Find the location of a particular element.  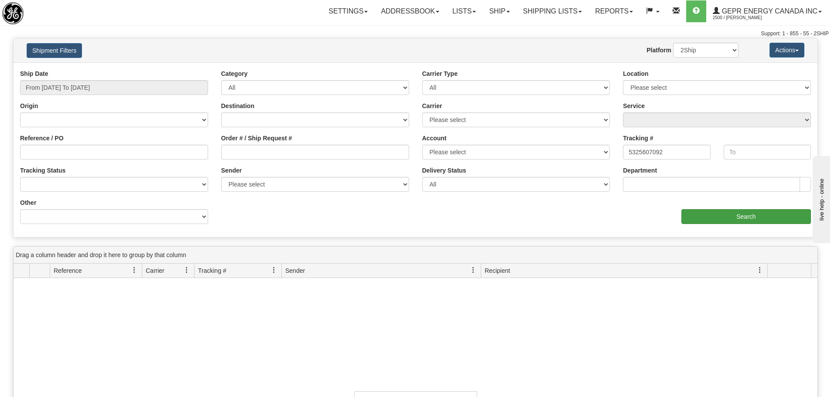

label: Tracking Status is located at coordinates (43, 170).